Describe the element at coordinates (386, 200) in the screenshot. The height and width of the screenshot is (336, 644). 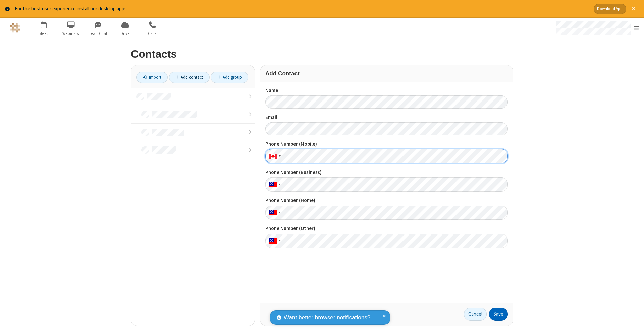
I see `label: Phone Number (Home)` at that location.